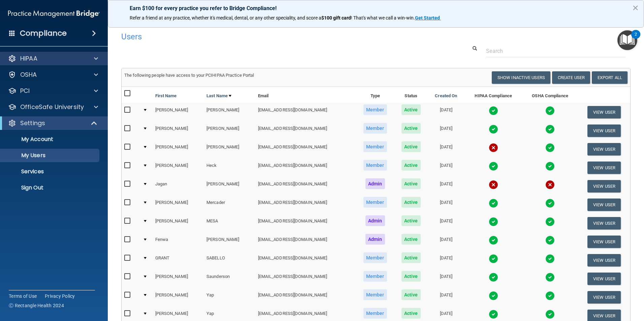  I want to click on p: OfficeSafe University, so click(52, 107).